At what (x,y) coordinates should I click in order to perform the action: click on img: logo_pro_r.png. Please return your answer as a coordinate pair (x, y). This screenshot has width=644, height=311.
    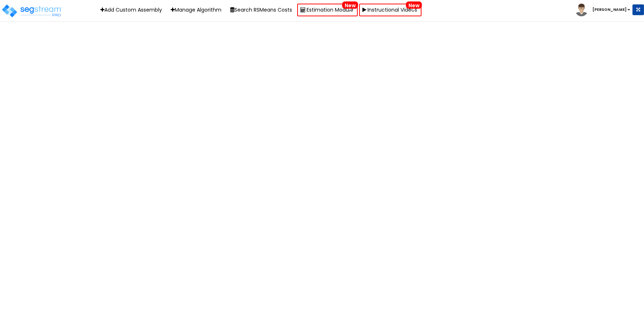
    Looking at the image, I should click on (32, 11).